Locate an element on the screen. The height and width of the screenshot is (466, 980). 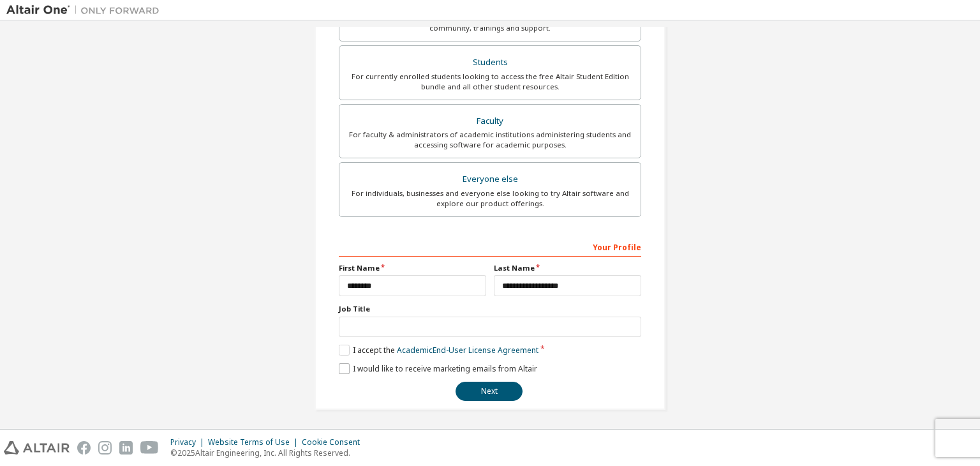
div: Faculty is located at coordinates (490, 121).